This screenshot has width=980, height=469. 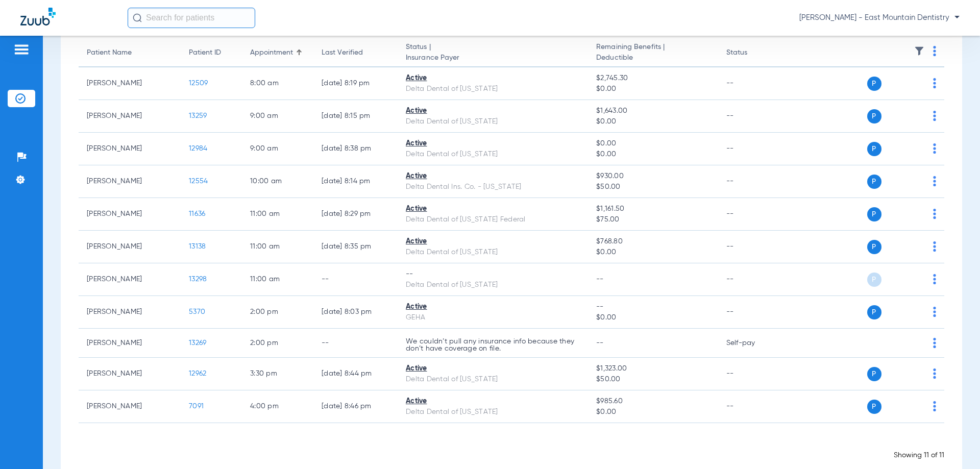 What do you see at coordinates (198, 149) in the screenshot?
I see `span: 12984` at bounding box center [198, 149].